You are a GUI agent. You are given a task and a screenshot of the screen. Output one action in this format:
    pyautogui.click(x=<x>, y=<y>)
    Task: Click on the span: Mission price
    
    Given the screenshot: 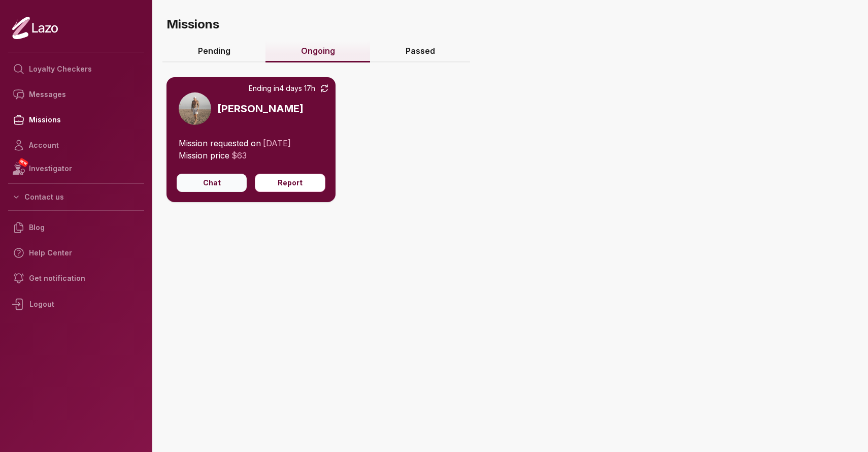 What is the action you would take?
    pyautogui.click(x=204, y=155)
    